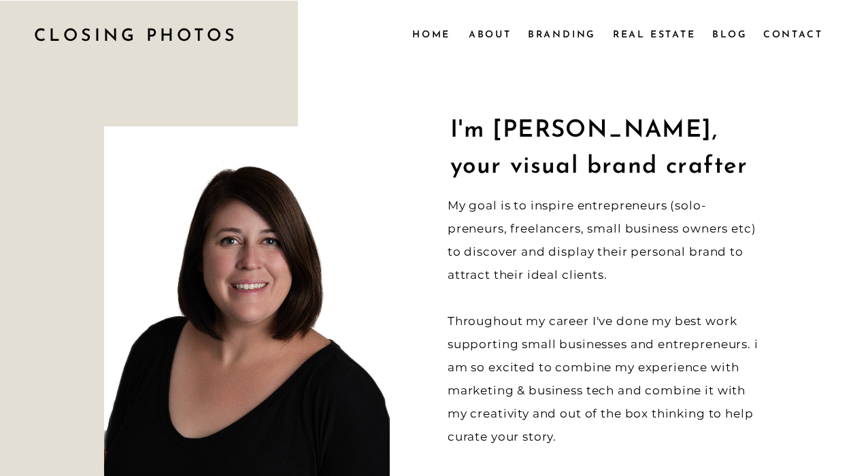 The width and height of the screenshot is (868, 476). What do you see at coordinates (142, 34) in the screenshot?
I see `p: CLOSING PHOTOS` at bounding box center [142, 34].